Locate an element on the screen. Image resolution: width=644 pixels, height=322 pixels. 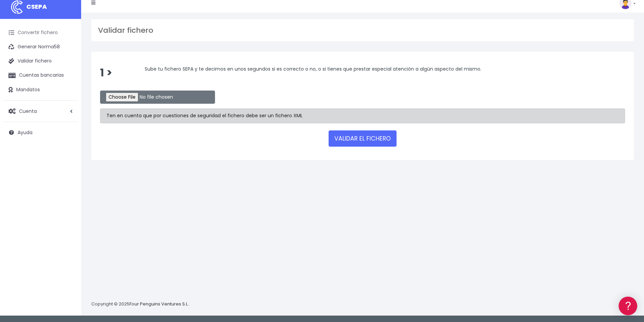
a: Generar Norma58 is located at coordinates (41, 47).